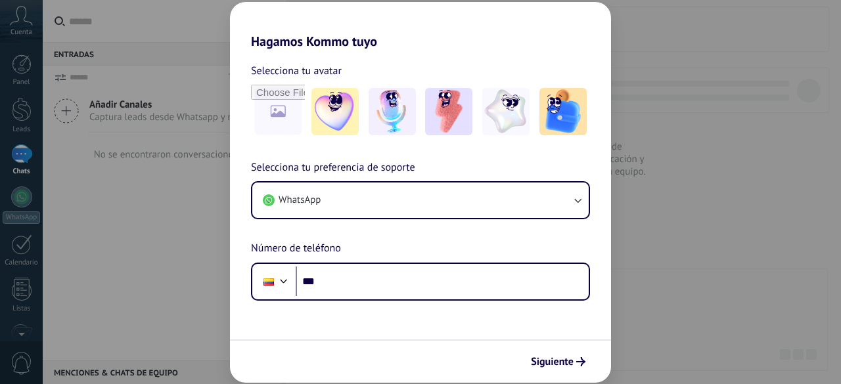 This screenshot has width=841, height=384. What do you see at coordinates (563, 112) in the screenshot?
I see `img: -5.jpeg` at bounding box center [563, 112].